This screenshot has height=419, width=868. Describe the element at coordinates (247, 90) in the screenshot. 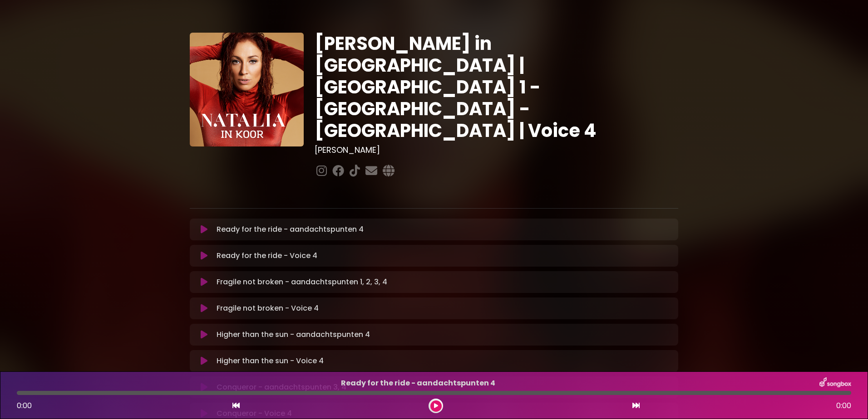

I see `img: YTVS25JmS9CLUqXqkEhs` at that location.